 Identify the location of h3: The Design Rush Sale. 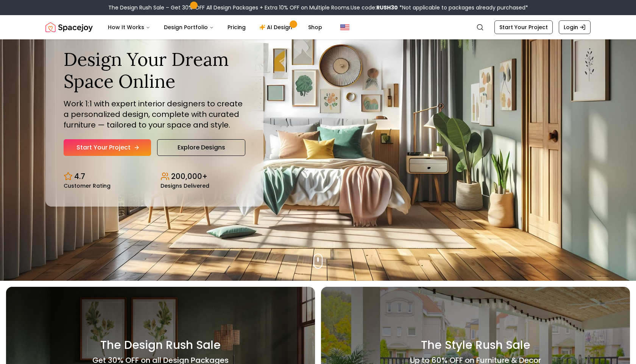
(160, 345).